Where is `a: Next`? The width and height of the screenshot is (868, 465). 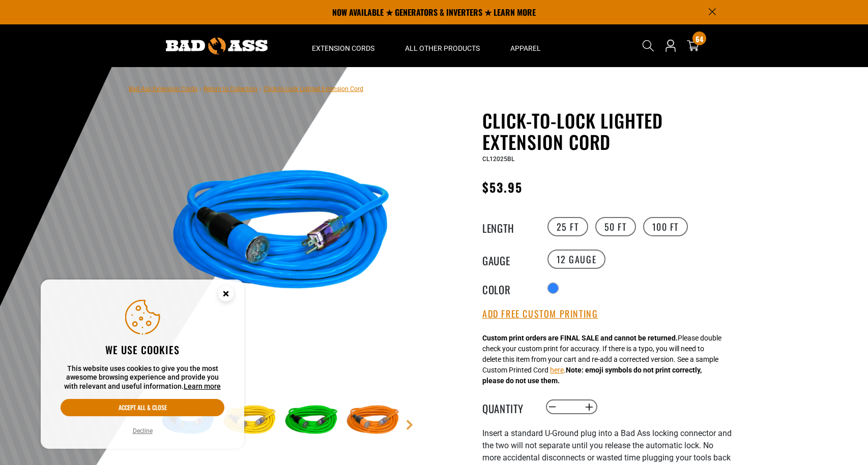
a: Next is located at coordinates (410, 425).